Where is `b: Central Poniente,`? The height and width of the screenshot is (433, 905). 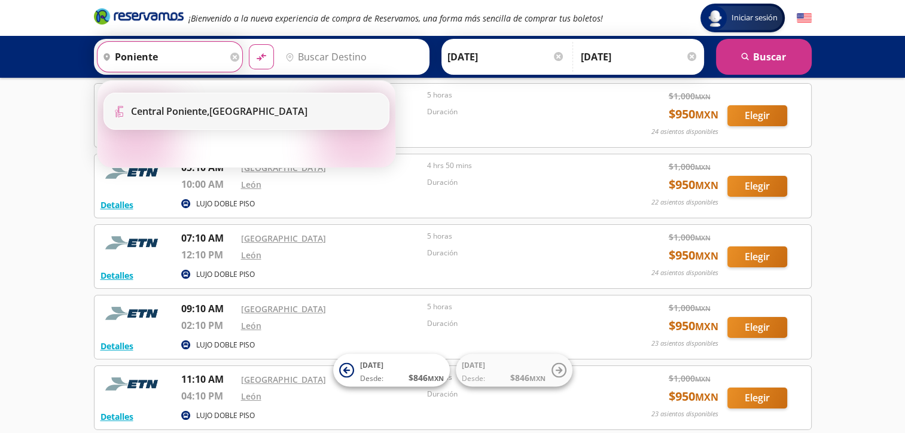
b: Central Poniente, is located at coordinates (170, 111).